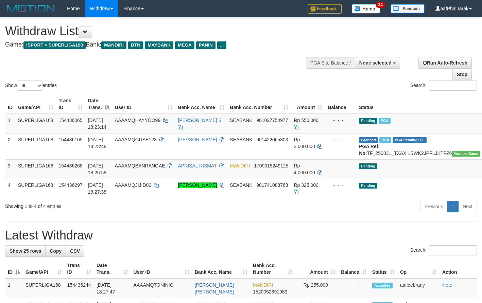 This screenshot has width=482, height=303. I want to click on h1: Withdraw List, so click(160, 31).